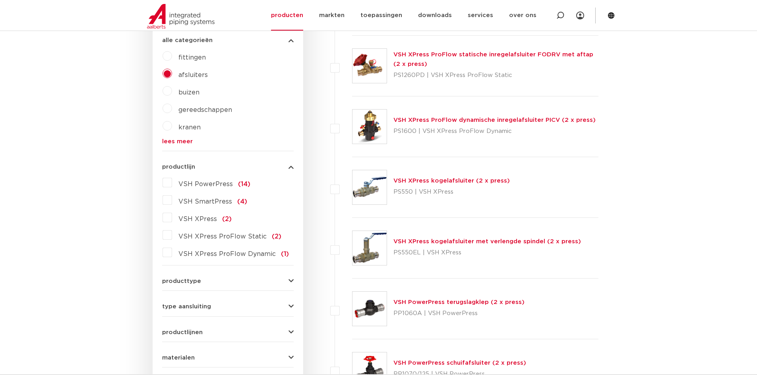  Describe the element at coordinates (228, 333) in the screenshot. I see `button: productlijnen` at that location.